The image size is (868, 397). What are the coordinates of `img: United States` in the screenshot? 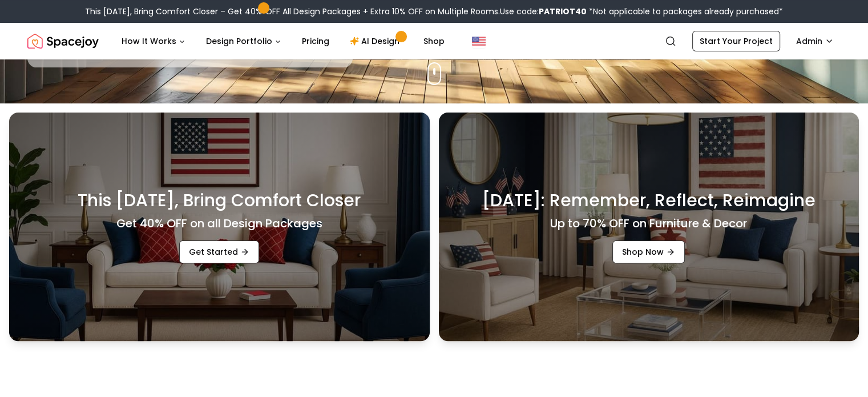 It's located at (479, 41).